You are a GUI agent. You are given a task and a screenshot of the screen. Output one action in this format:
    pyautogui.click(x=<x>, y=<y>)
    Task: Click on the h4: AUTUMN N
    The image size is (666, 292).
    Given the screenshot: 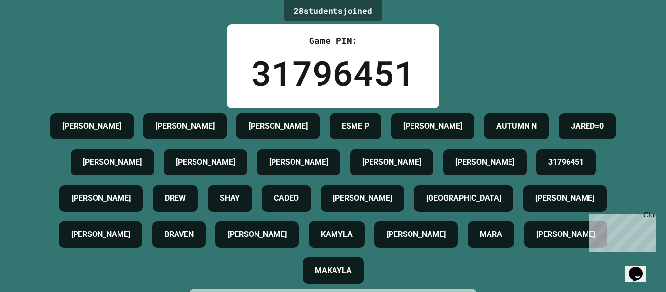 What is the action you would take?
    pyautogui.click(x=516, y=126)
    